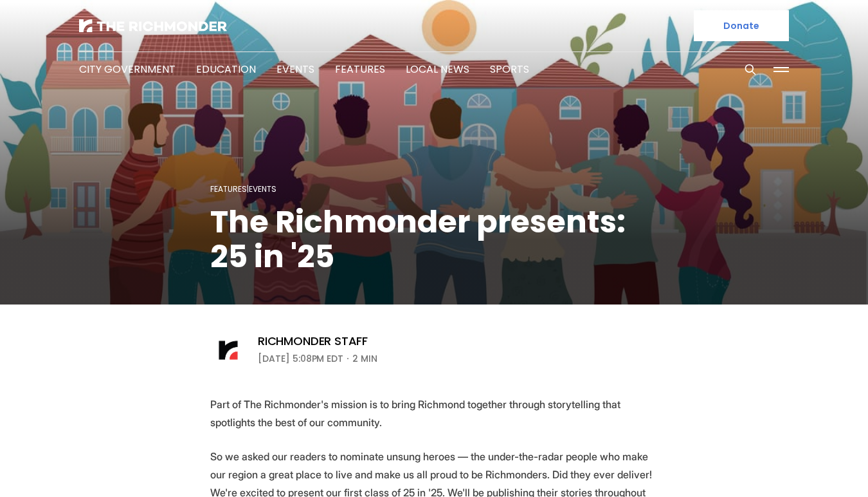  I want to click on p: Part of The Richmonder's mission is to bring Richmond together through storytelling that spotligh..., so click(434, 413).